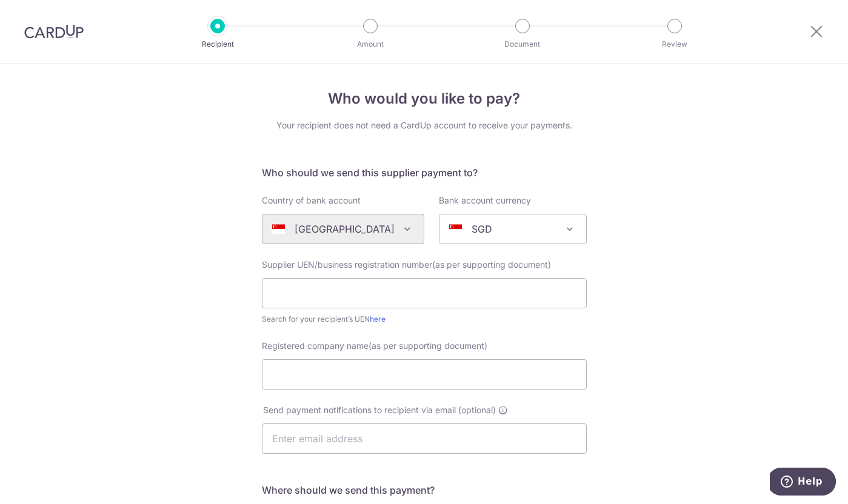 This screenshot has height=504, width=848. I want to click on span: SGD, so click(513, 229).